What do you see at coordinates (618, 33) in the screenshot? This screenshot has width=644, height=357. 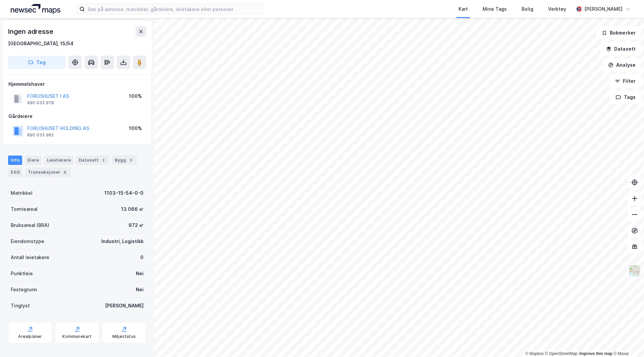 I see `button: Bokmerker` at bounding box center [618, 33].